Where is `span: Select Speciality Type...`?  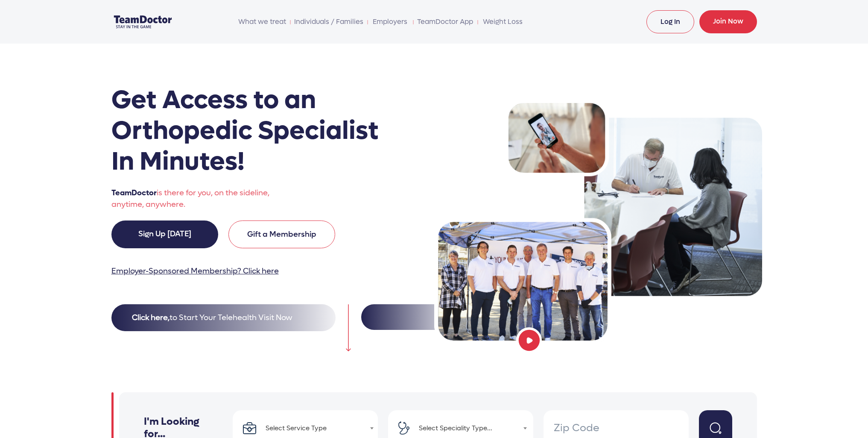
span: Select Speciality Type... is located at coordinates (473, 428).